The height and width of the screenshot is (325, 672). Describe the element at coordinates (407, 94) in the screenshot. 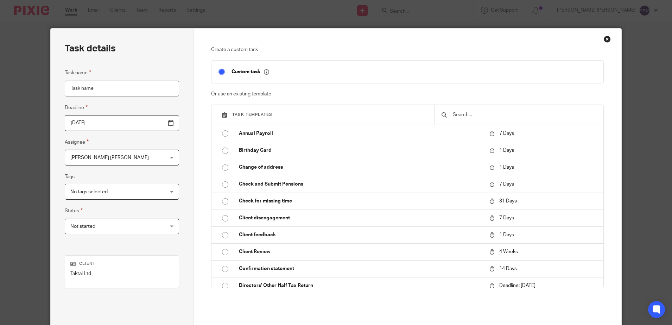

I see `p: Or use an existing template` at that location.